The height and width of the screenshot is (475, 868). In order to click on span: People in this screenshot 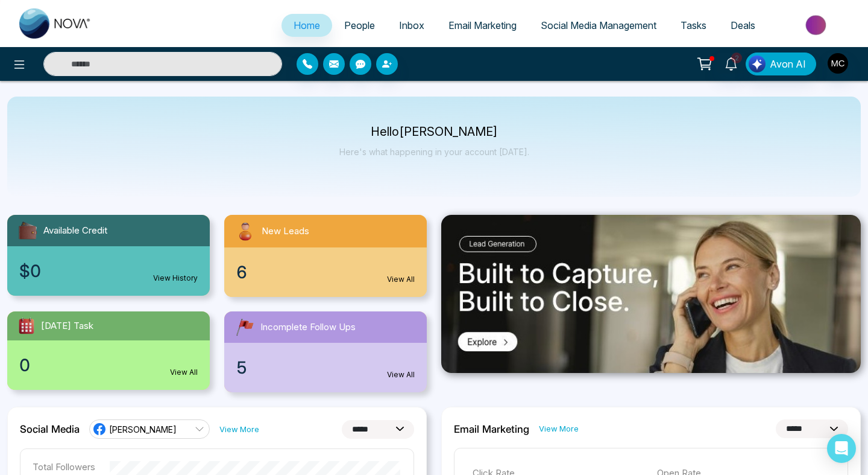, I will do `click(359, 25)`.